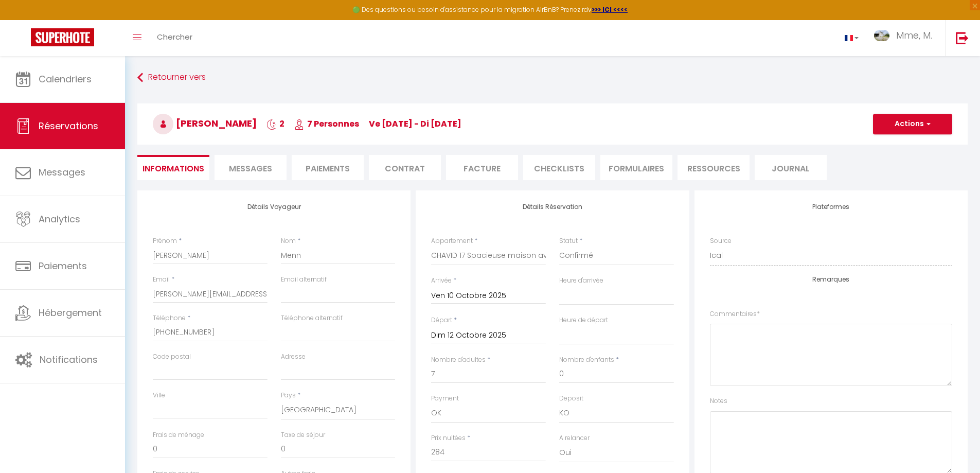 The height and width of the screenshot is (473, 980). Describe the element at coordinates (169, 317) in the screenshot. I see `label: Téléphone` at that location.